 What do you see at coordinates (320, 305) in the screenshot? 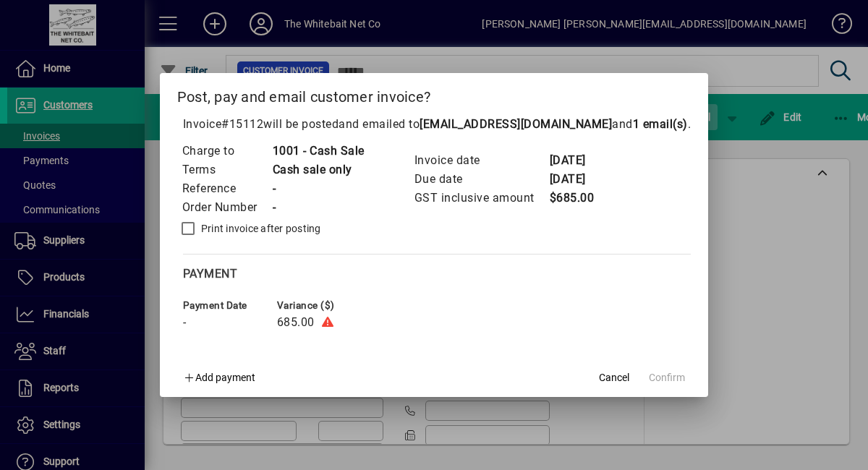
I see `span: Variance ($)` at bounding box center [320, 305].